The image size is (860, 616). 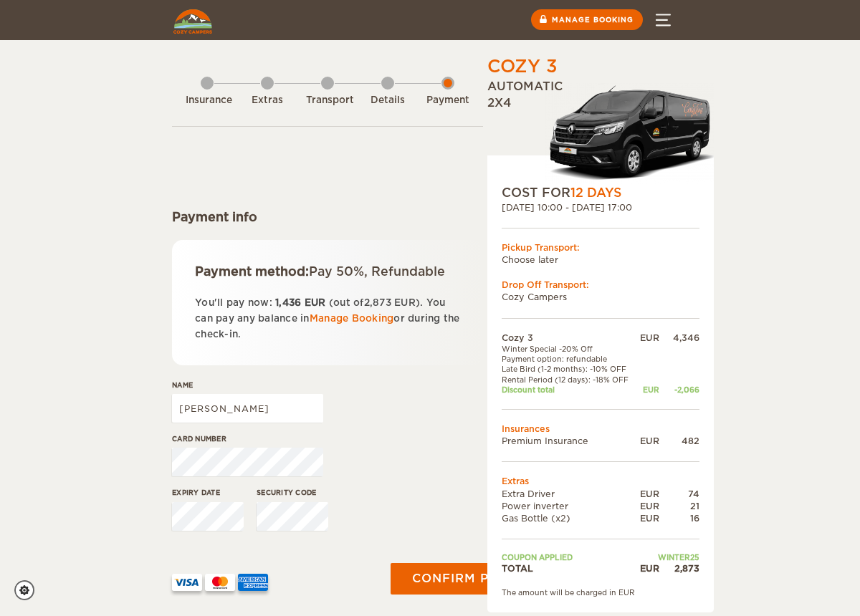 What do you see at coordinates (247, 439) in the screenshot?
I see `label: Card number` at bounding box center [247, 439].